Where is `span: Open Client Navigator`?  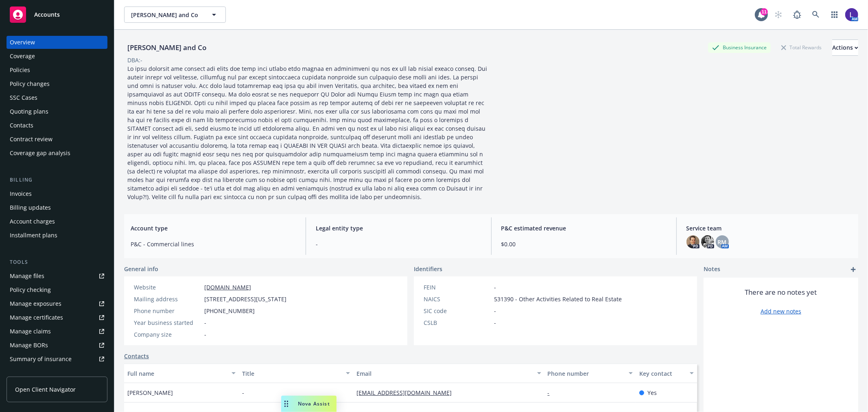
span: Open Client Navigator is located at coordinates (45, 389).